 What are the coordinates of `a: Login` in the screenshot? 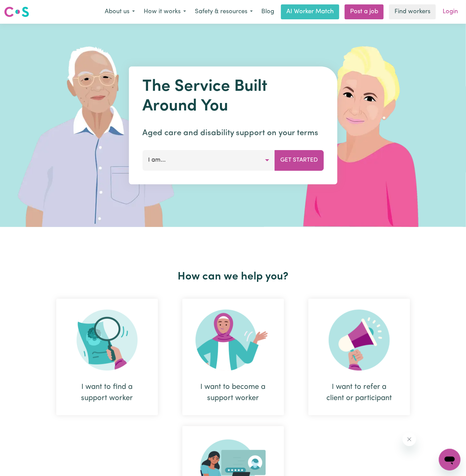 It's located at (450, 12).